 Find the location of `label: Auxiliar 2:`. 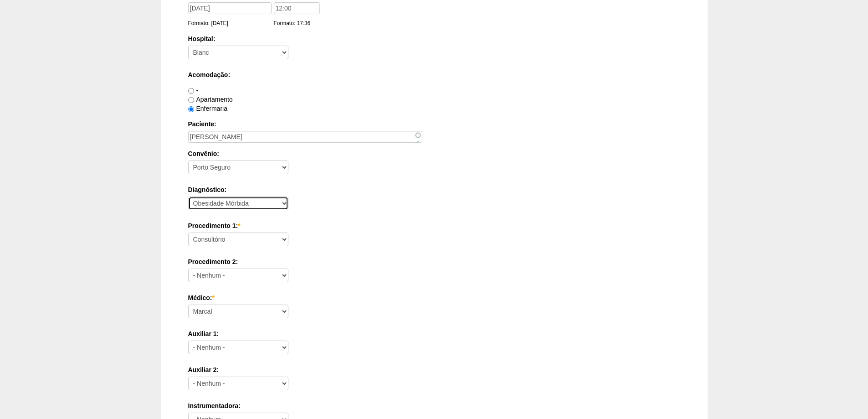

label: Auxiliar 2: is located at coordinates (434, 370).